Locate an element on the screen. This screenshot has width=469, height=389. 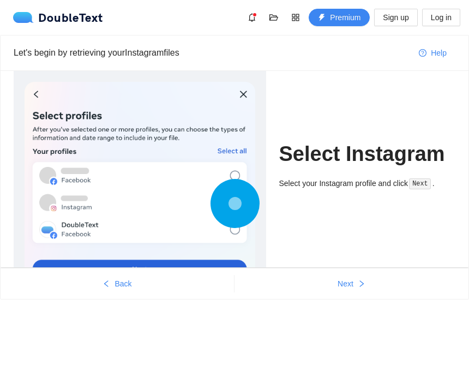
div: Let's begin by retrieving your Instagram files is located at coordinates (212, 52).